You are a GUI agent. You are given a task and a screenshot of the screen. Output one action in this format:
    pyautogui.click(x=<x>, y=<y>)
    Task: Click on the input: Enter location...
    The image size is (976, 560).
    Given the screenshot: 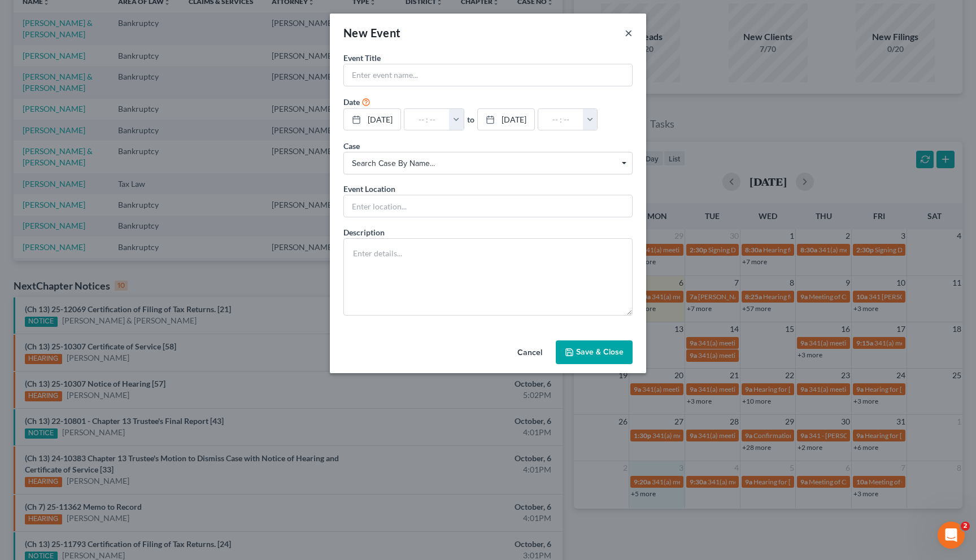 What is the action you would take?
    pyautogui.click(x=488, y=206)
    